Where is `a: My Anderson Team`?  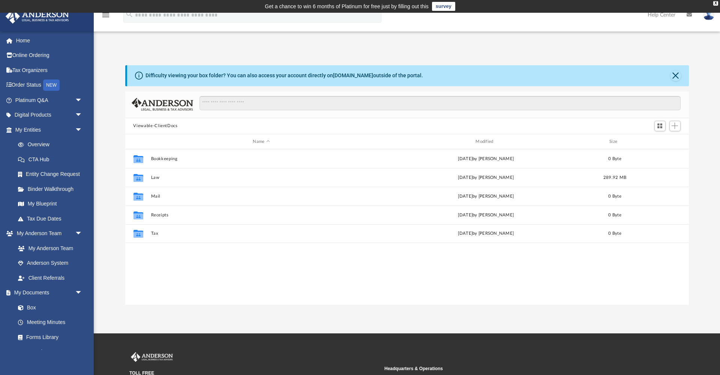 a: My Anderson Team is located at coordinates (48, 248).